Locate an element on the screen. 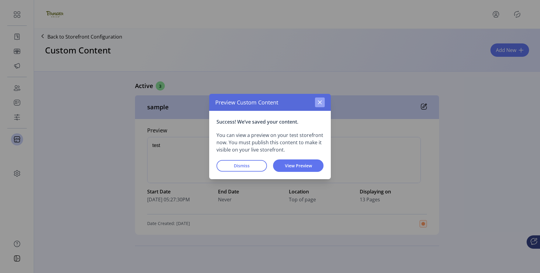 Image resolution: width=540 pixels, height=273 pixels. body: Rich Text Area. Press ALT-0 for help. is located at coordinates (136, 8).